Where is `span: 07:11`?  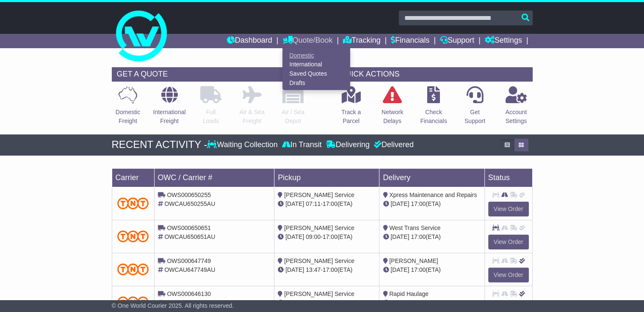 span: 07:11 is located at coordinates (313, 204).